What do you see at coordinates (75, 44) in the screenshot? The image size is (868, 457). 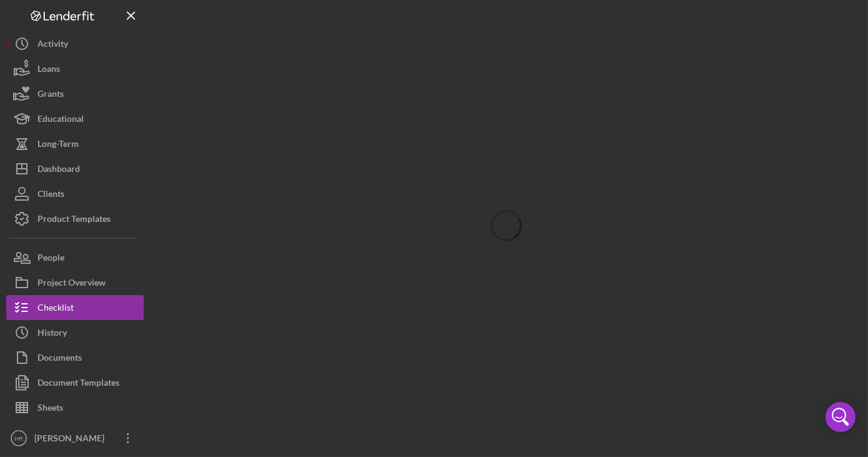 I see `button: Activity` at bounding box center [75, 44].